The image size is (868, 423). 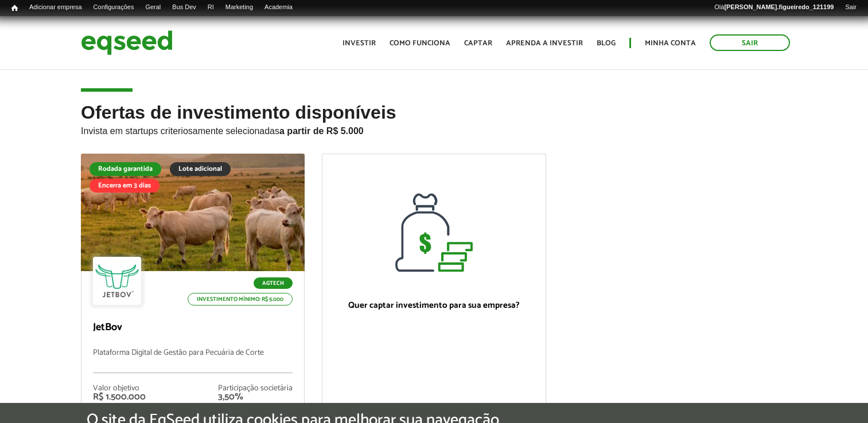 What do you see at coordinates (125, 169) in the screenshot?
I see `div: Rodada garantida` at bounding box center [125, 169].